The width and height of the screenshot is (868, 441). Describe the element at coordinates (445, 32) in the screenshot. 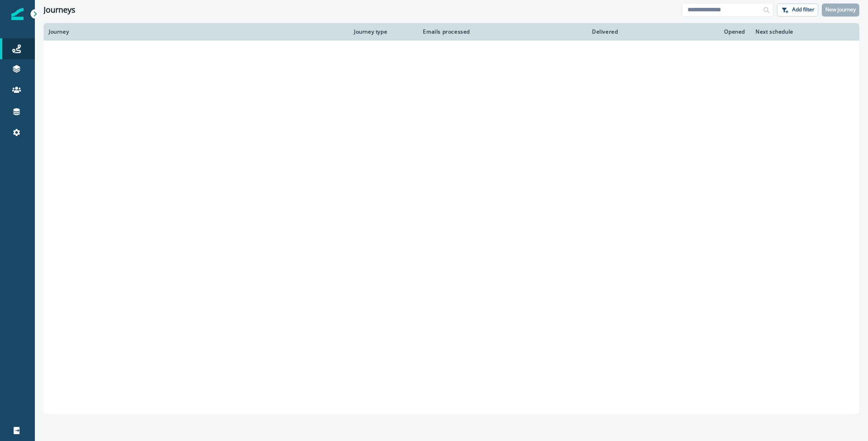

I see `div: Emails processed` at that location.